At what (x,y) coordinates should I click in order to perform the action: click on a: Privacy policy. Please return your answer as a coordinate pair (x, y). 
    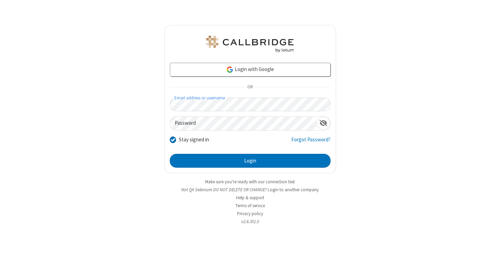
    Looking at the image, I should click on (250, 214).